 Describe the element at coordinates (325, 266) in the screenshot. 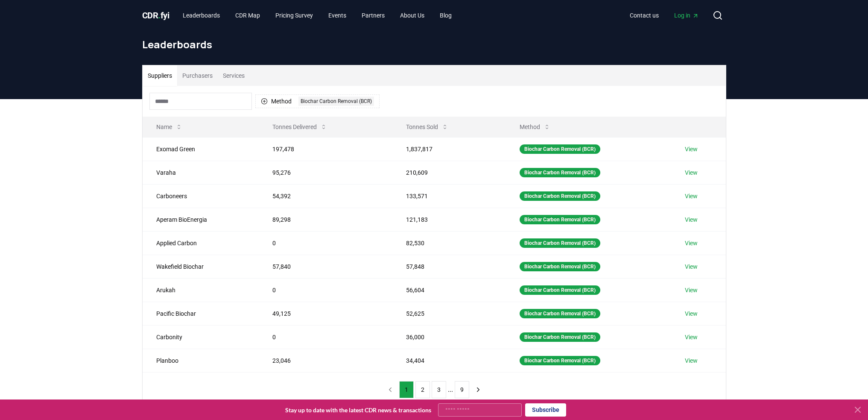

I see `td: 57,840` at that location.